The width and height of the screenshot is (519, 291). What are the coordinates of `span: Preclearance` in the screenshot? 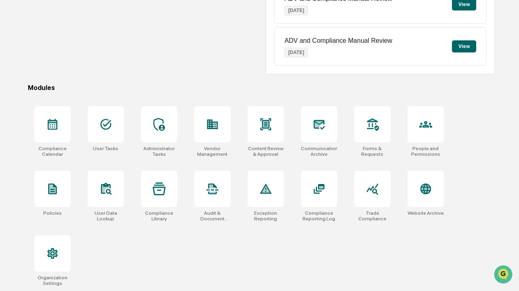 It's located at (34, 106).